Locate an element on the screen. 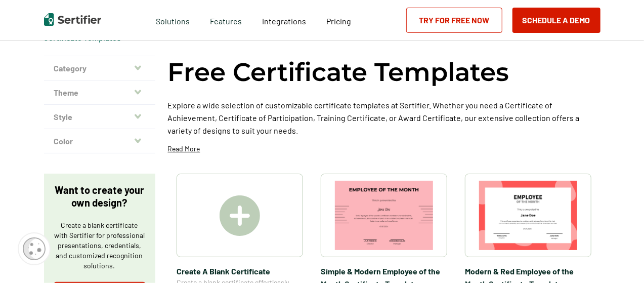 This screenshot has width=644, height=283. button: Theme is located at coordinates (99, 92).